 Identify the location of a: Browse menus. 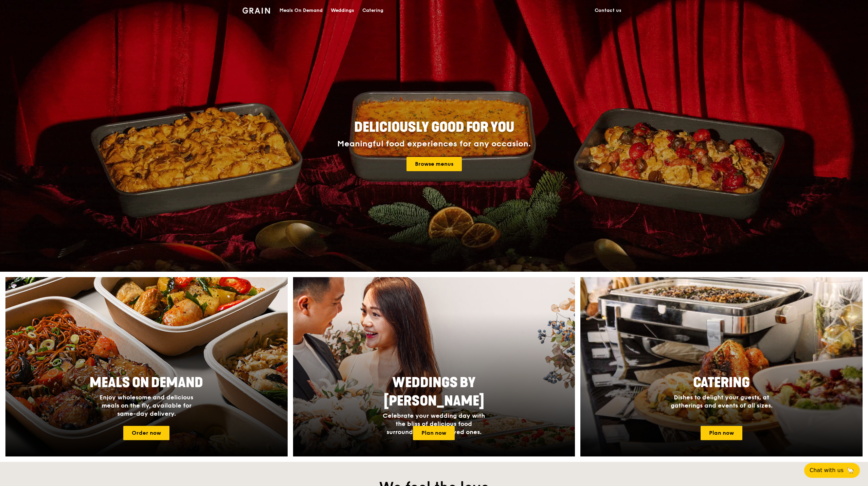
(434, 164).